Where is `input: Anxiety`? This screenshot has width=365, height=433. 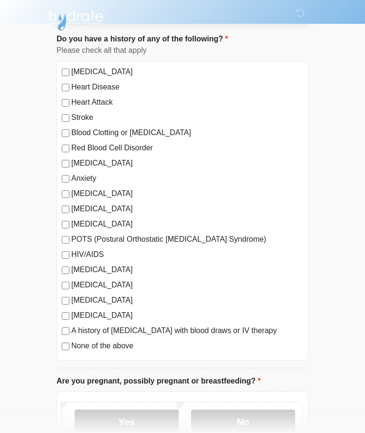 input: Anxiety is located at coordinates (66, 179).